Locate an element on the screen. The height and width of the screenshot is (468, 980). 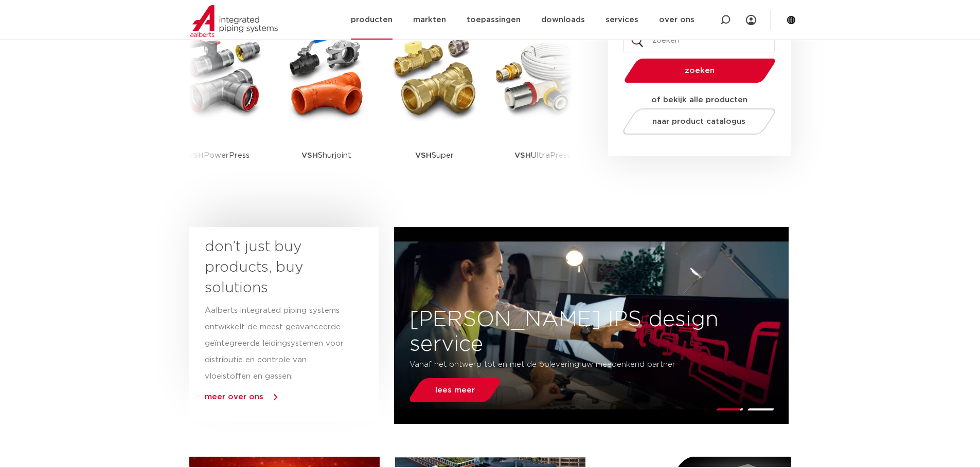
li: Page dot 1 is located at coordinates (729, 409).